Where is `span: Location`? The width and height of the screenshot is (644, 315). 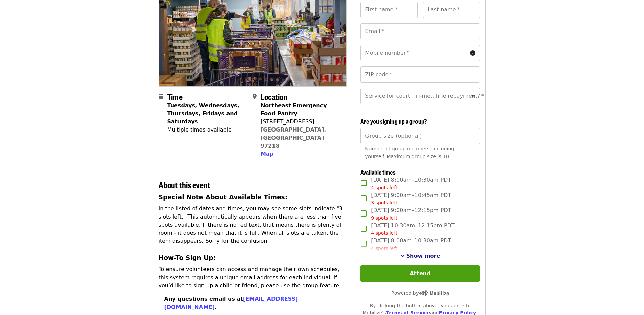 span: Location is located at coordinates (274, 96).